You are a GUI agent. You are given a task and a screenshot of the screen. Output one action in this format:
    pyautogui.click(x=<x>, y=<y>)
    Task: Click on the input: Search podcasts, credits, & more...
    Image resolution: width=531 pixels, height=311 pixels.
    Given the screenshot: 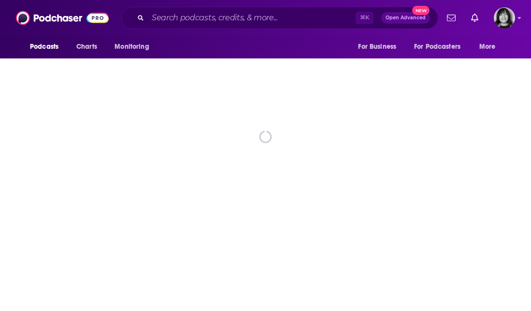 What is the action you would take?
    pyautogui.click(x=252, y=18)
    